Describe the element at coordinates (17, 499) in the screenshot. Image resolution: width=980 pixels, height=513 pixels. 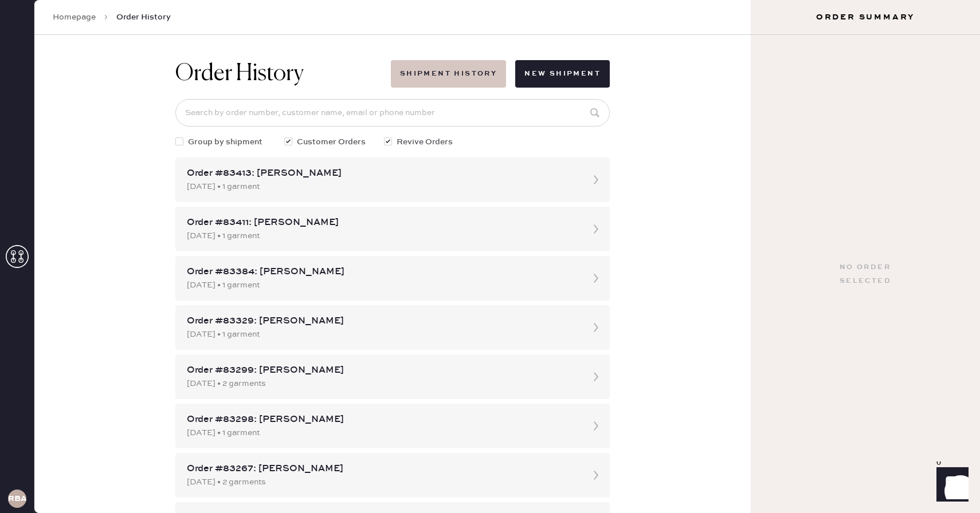
I see `h3: RBA` at that location.